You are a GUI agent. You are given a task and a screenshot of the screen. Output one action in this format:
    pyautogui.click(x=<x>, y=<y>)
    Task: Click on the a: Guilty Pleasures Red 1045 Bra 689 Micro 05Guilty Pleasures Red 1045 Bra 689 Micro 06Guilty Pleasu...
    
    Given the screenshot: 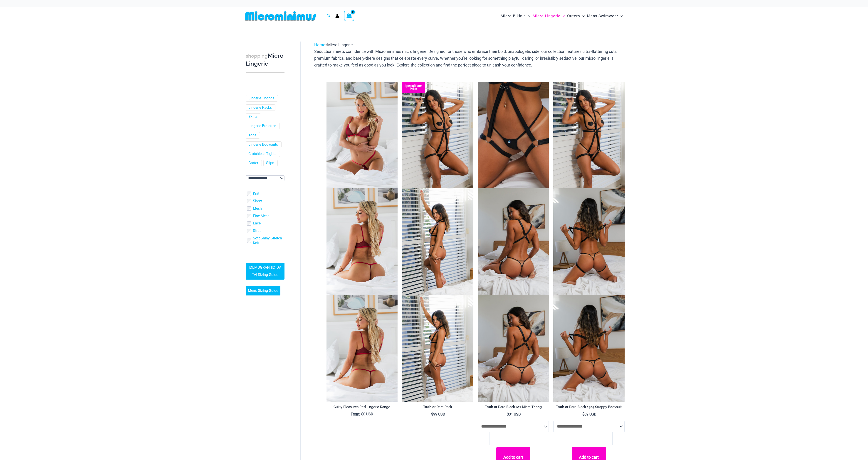 What is the action you would take?
    pyautogui.click(x=362, y=241)
    